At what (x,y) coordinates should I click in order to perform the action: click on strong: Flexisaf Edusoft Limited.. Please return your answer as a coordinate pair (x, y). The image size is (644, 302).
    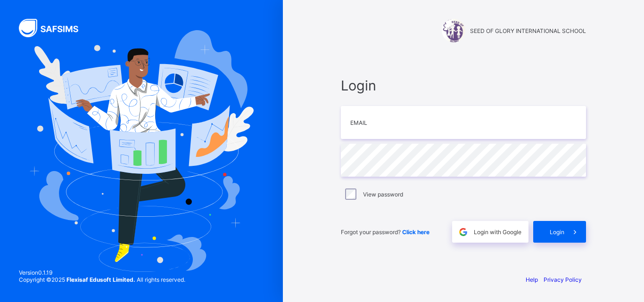
    Looking at the image, I should click on (101, 280).